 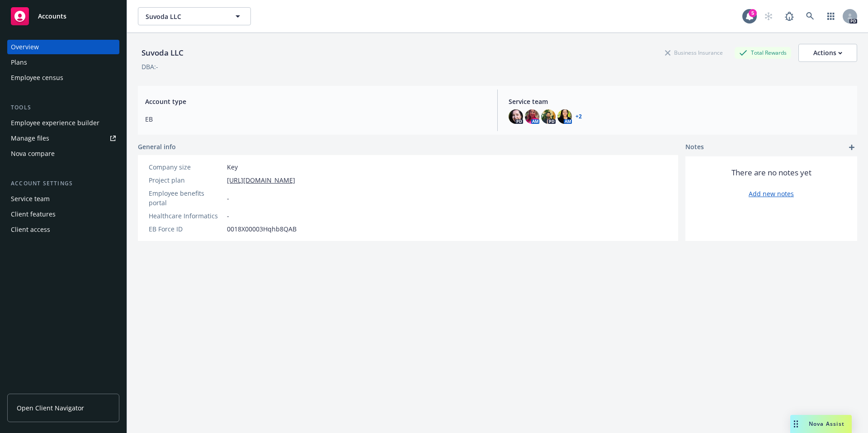 What do you see at coordinates (63, 199) in the screenshot?
I see `a: Service team` at bounding box center [63, 199].